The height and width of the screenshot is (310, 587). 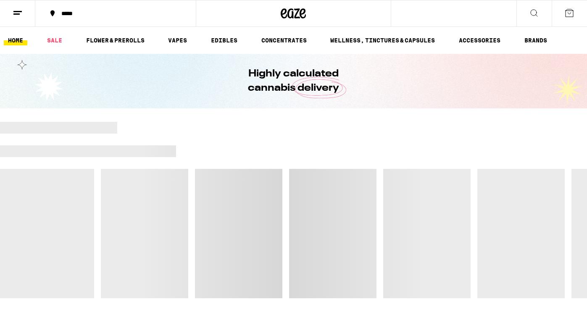 I want to click on a: ACCESSORIES, so click(x=479, y=40).